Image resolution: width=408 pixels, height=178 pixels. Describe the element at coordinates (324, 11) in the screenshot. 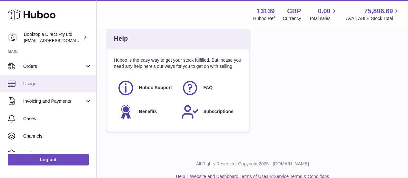

I see `span: 0.00` at that location.